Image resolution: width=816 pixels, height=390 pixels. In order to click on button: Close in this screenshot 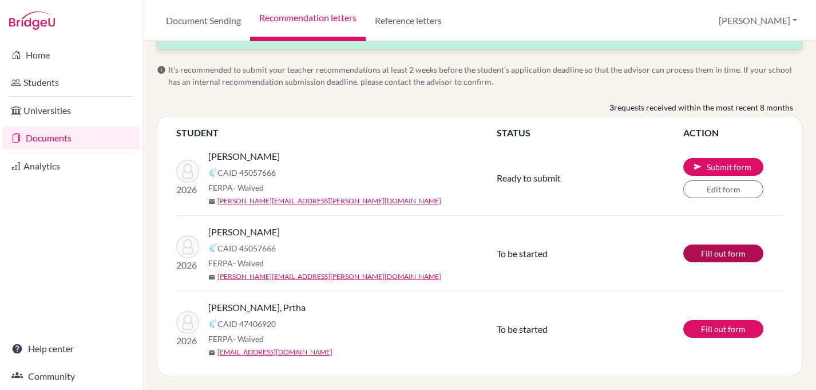, I will do `click(791, 37)`.